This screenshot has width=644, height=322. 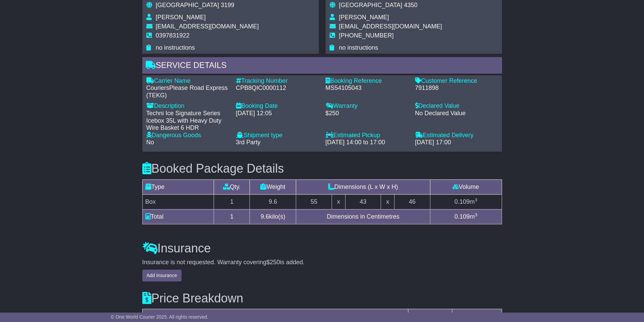 What do you see at coordinates (322, 169) in the screenshot?
I see `h3: Booked Package Details` at bounding box center [322, 169].